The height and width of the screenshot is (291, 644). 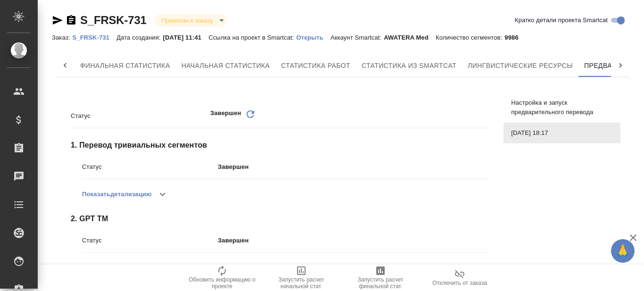 What do you see at coordinates (94, 37) in the screenshot?
I see `p: S_FRSK-731` at bounding box center [94, 37].